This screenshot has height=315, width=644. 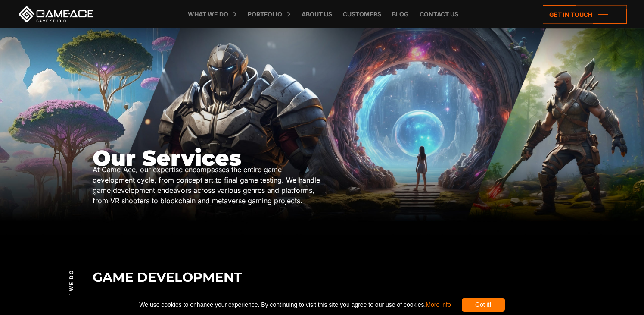 What do you see at coordinates (294, 305) in the screenshot?
I see `span: We use cookies to enhance your experience. By continuing to visit this site you agree to our use ...` at bounding box center [294, 305].